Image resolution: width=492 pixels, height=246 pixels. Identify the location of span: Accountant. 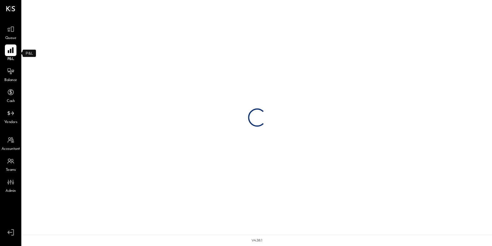
(11, 149).